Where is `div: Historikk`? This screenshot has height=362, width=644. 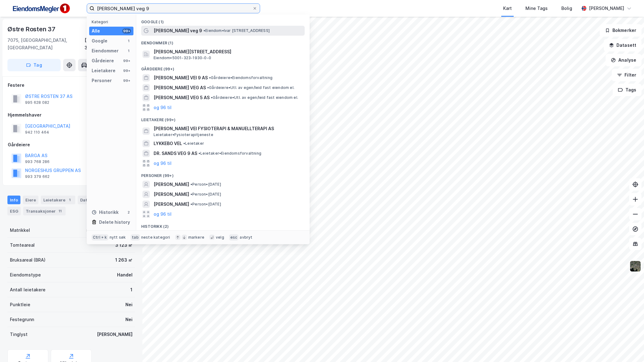 div: Historikk is located at coordinates (105, 212).